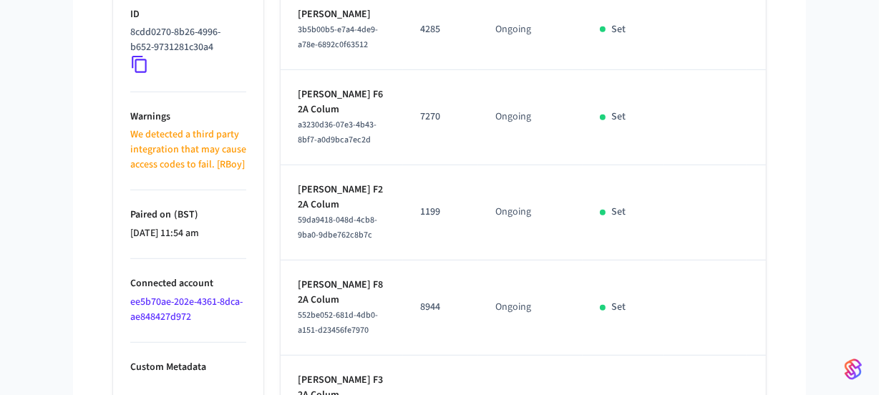 This screenshot has width=879, height=395. I want to click on p: Connected account, so click(188, 283).